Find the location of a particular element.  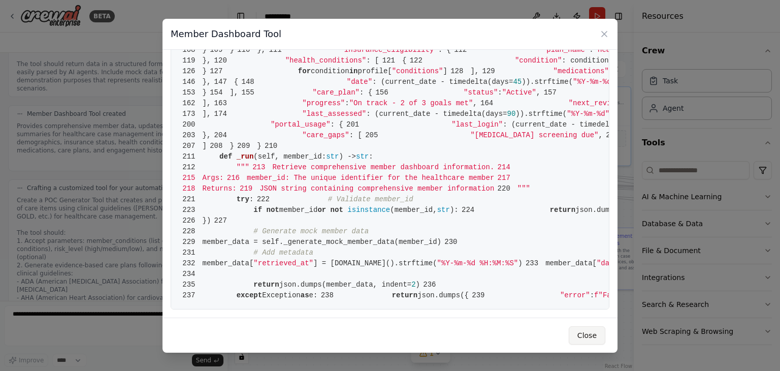

span: 148 is located at coordinates (250, 82).